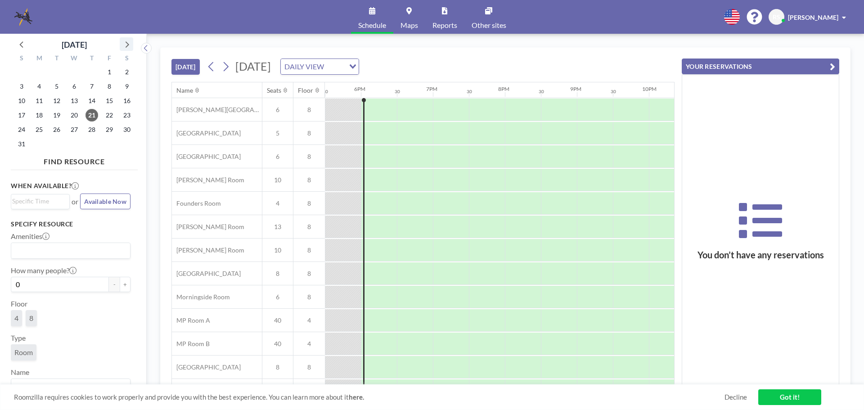  I want to click on span: MP Room A, so click(191, 320).